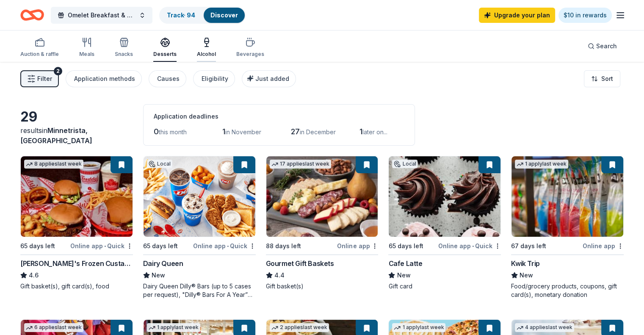 Image resolution: width=644 pixels, height=335 pixels. What do you see at coordinates (323, 197) in the screenshot?
I see `img: Image for Gourmet Gift Baskets` at bounding box center [323, 197].